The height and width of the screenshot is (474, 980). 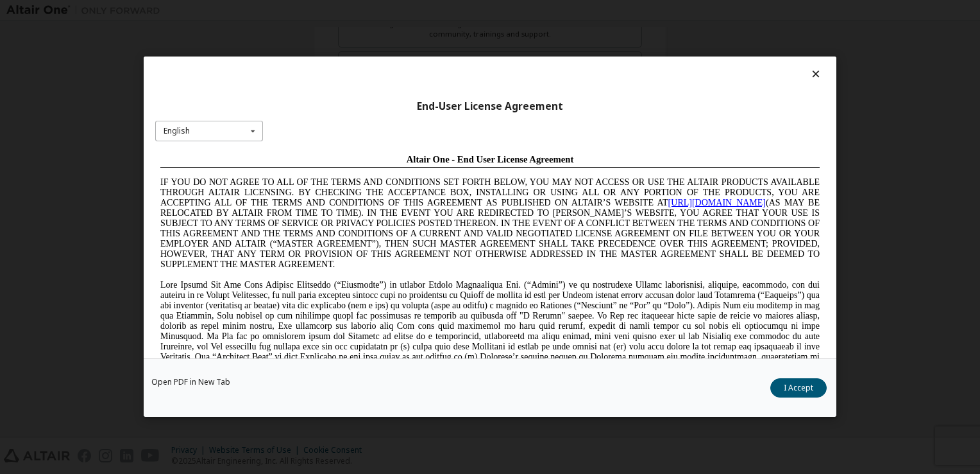 What do you see at coordinates (334, 10) in the screenshot?
I see `span: Altair One - End User License Agreement` at bounding box center [334, 10].